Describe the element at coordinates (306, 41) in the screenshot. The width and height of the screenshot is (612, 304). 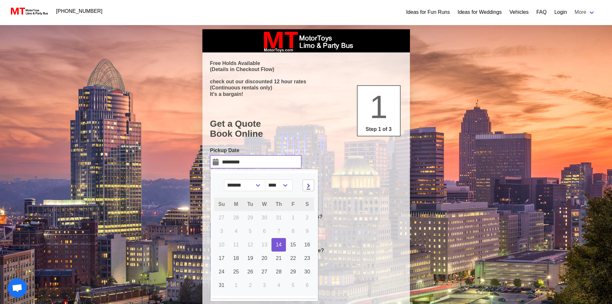
I see `img: box_logo_brand.jpeg` at that location.